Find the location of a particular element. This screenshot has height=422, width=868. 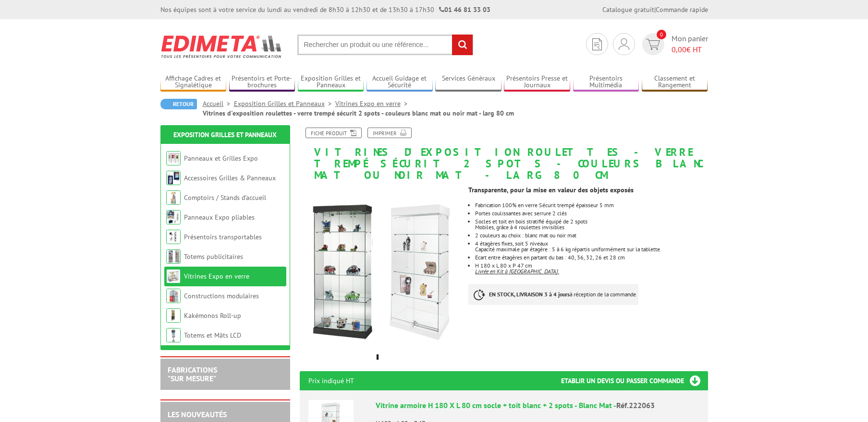

p: Transparente, pour la mise en valeur des objets exposés is located at coordinates (588, 190).